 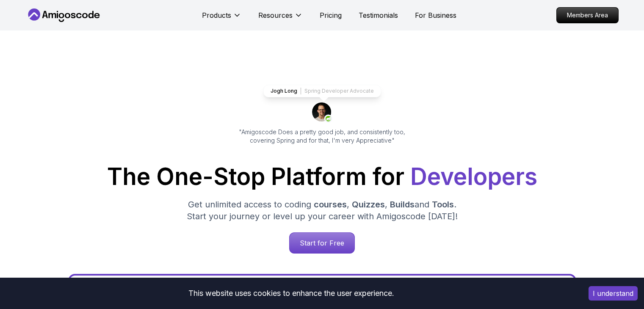 I want to click on a: For Business, so click(x=435, y=15).